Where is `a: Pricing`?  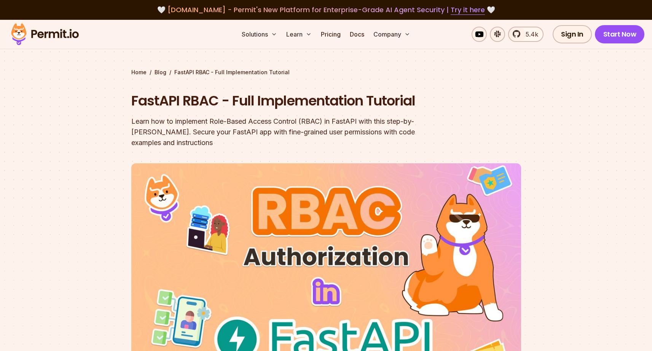
a: Pricing is located at coordinates (331, 34).